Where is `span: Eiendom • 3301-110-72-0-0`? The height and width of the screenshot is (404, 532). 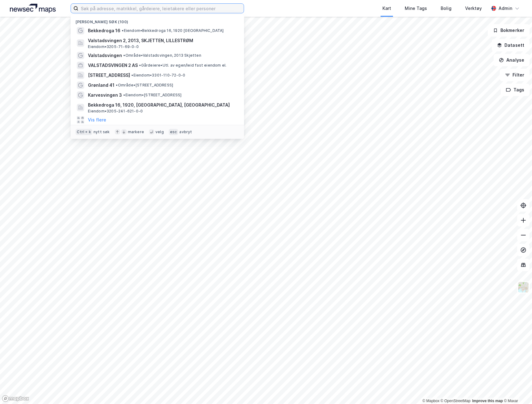
span: Eiendom • 3301-110-72-0-0 is located at coordinates (158, 75).